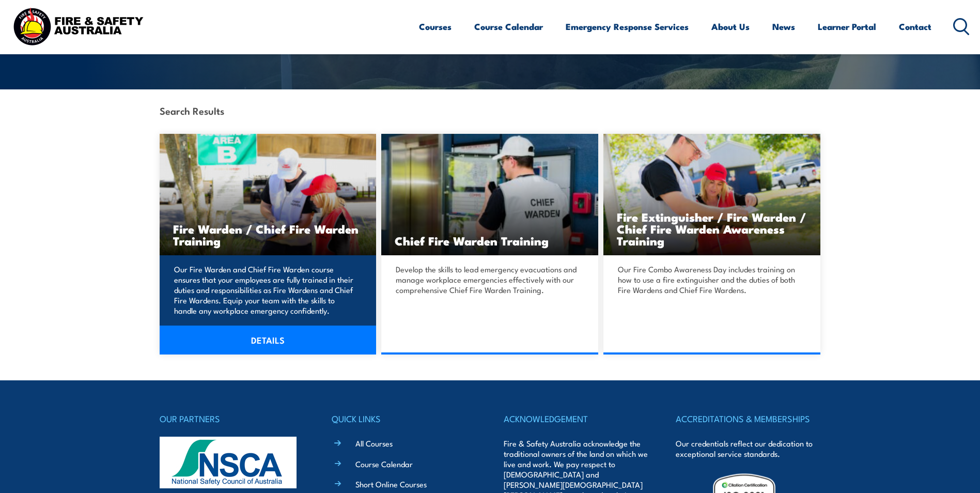 The height and width of the screenshot is (493, 980). Describe the element at coordinates (490, 195) in the screenshot. I see `img: Chief Fire Warden Training` at that location.